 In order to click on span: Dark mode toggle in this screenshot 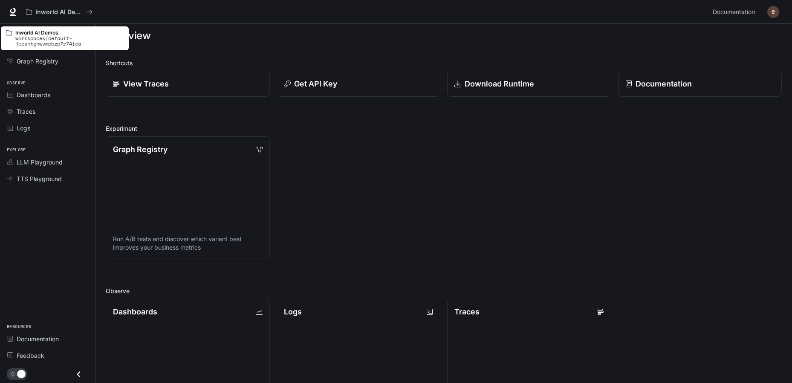, I will do `click(21, 374)`.